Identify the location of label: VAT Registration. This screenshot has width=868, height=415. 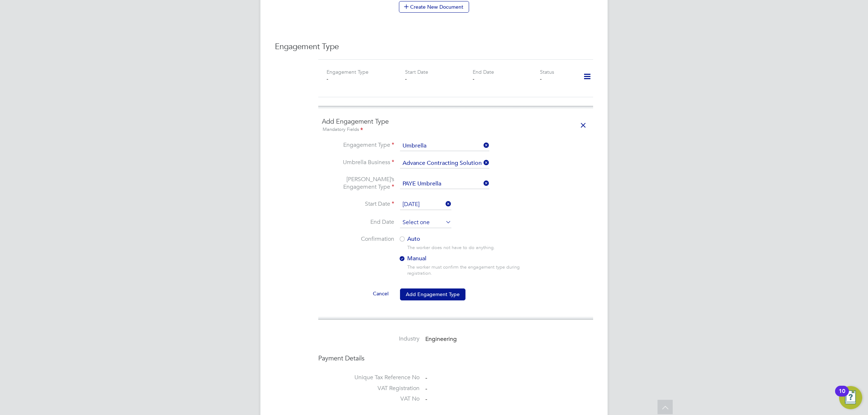
(369, 388).